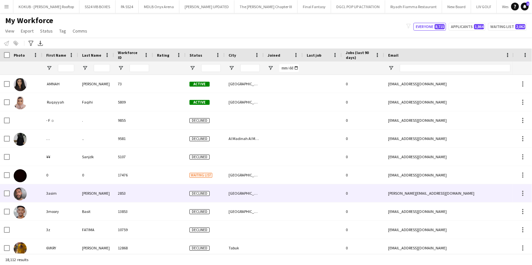  What do you see at coordinates (507, 27) in the screenshot?
I see `button: Waiting list2,062` at bounding box center [507, 27].